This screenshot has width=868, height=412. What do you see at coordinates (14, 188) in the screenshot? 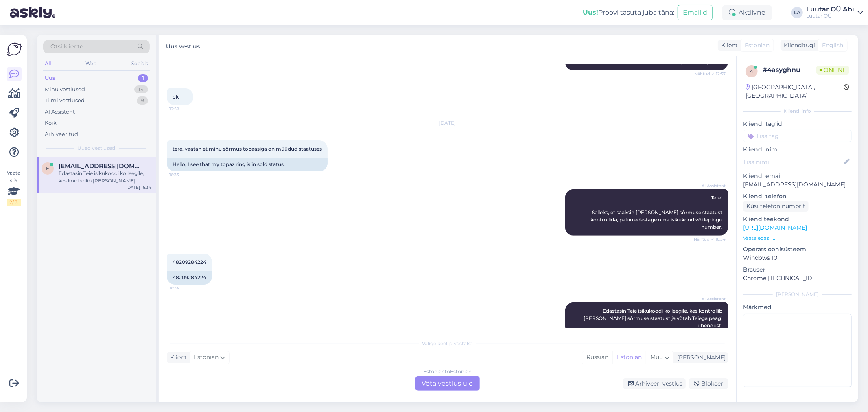
I see `div: Vaata siia` at bounding box center [14, 188].